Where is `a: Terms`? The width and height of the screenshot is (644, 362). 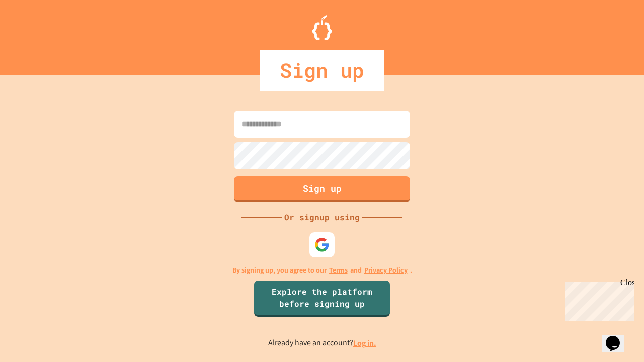 a: Terms is located at coordinates (338, 270).